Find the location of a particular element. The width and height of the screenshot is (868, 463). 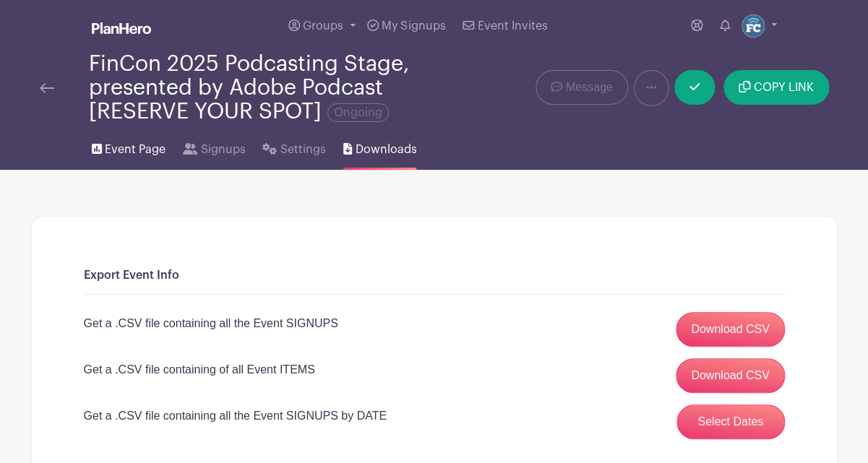

p: Get a .CSV file containing of all Event ITEMS is located at coordinates (200, 370).